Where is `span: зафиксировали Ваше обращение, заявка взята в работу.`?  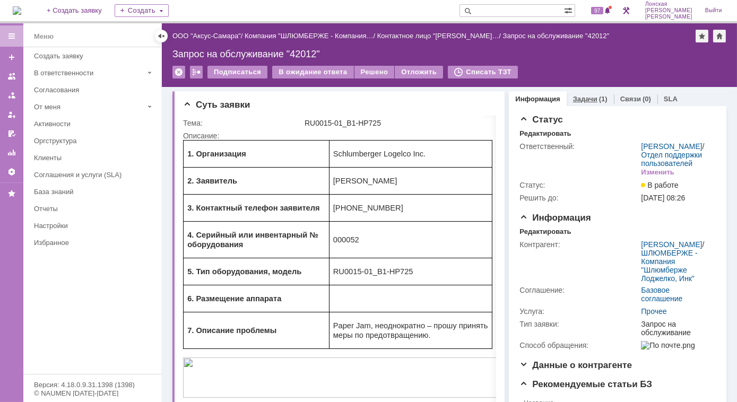
span: зафиксировали Ваше обращение, заявка взята в работу. is located at coordinates (110, 13).